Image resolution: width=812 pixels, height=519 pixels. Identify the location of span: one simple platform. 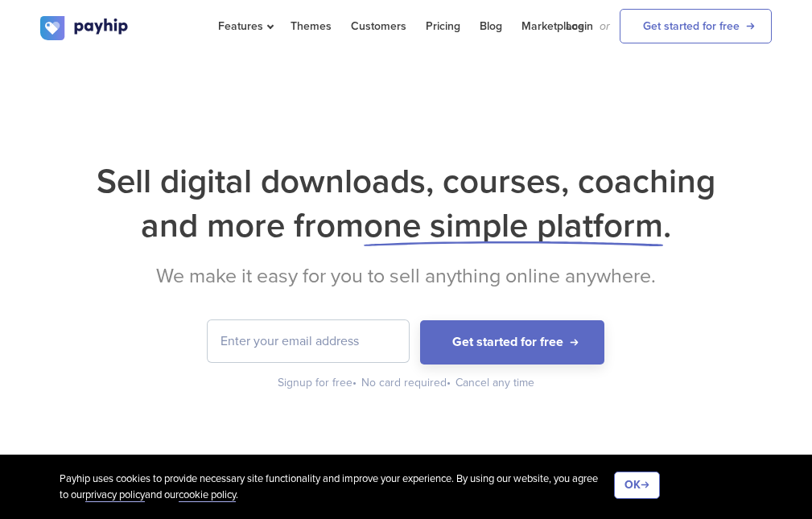
(513, 226).